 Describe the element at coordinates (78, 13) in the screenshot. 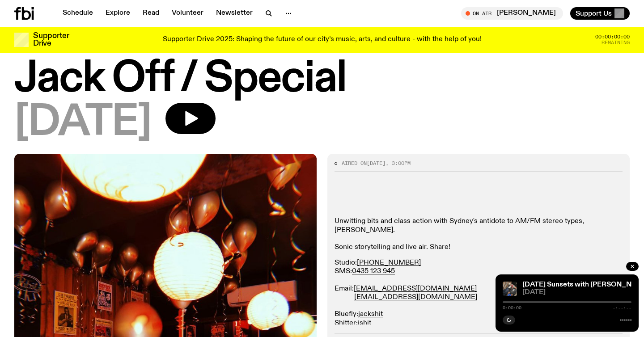

I see `a: Schedule` at that location.